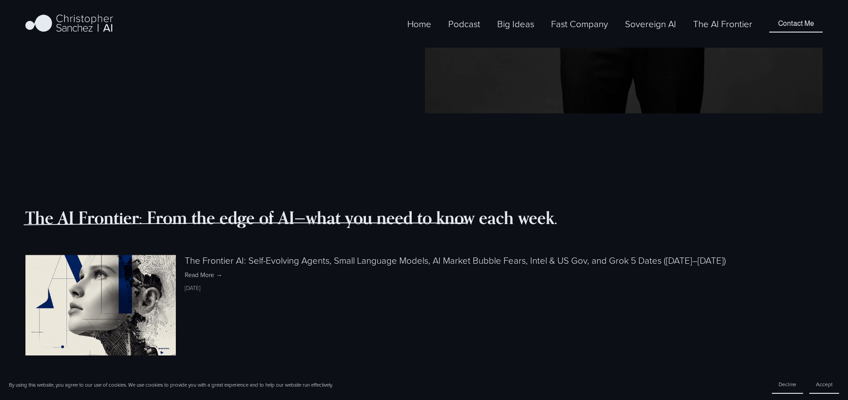  I want to click on p: By using this website, you agree to our use of cookies. We use cookies to provide you with a grea..., so click(170, 384).